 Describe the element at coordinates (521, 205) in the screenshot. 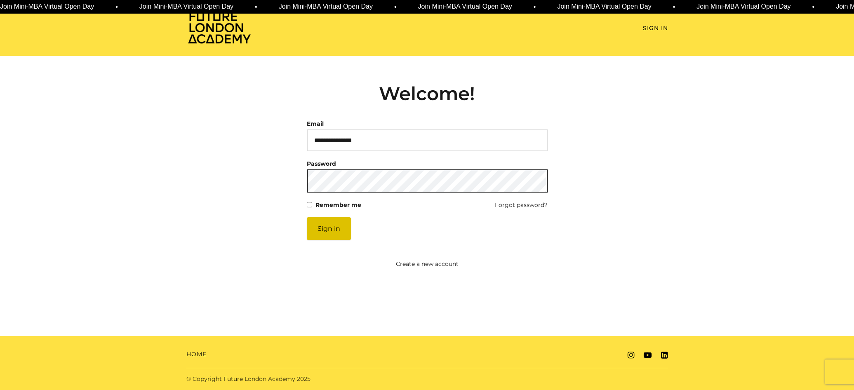

I see `a: Forgot password?` at that location.